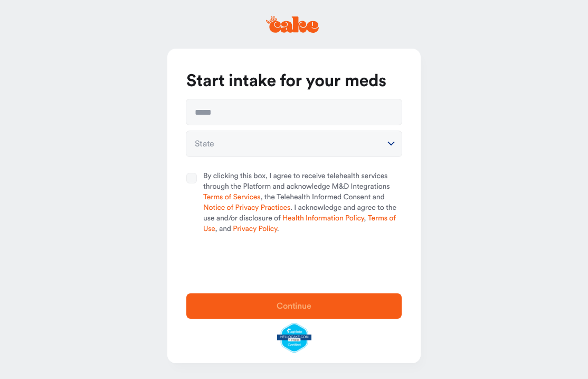 The width and height of the screenshot is (588, 379). What do you see at coordinates (232, 197) in the screenshot?
I see `a: Terms of Services` at bounding box center [232, 197].